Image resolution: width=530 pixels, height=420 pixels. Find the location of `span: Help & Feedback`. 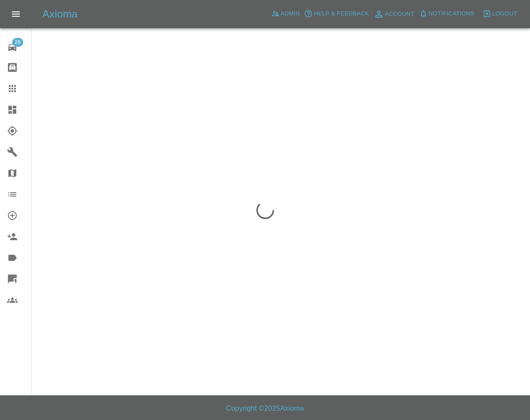

span: Help & Feedback is located at coordinates (341, 14).